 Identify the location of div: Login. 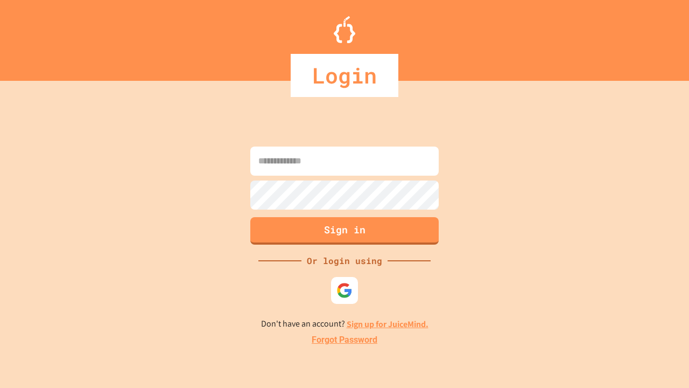
(345, 75).